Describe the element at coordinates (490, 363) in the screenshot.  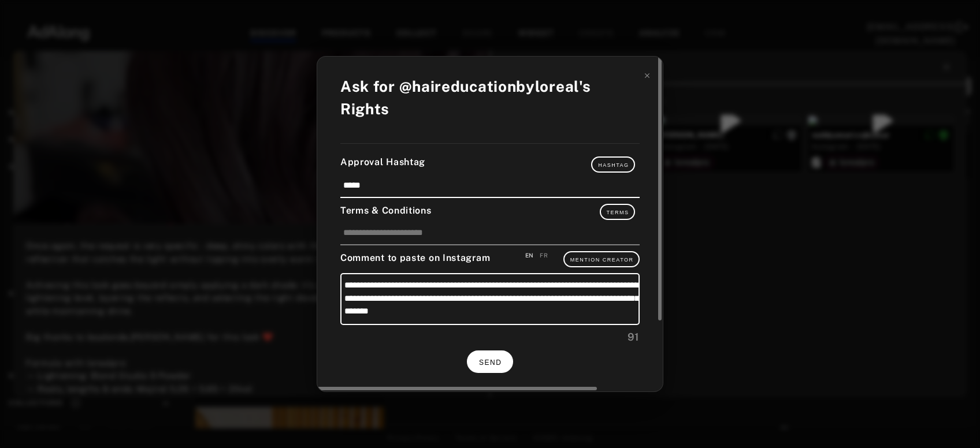
I see `span: SEND` at that location.